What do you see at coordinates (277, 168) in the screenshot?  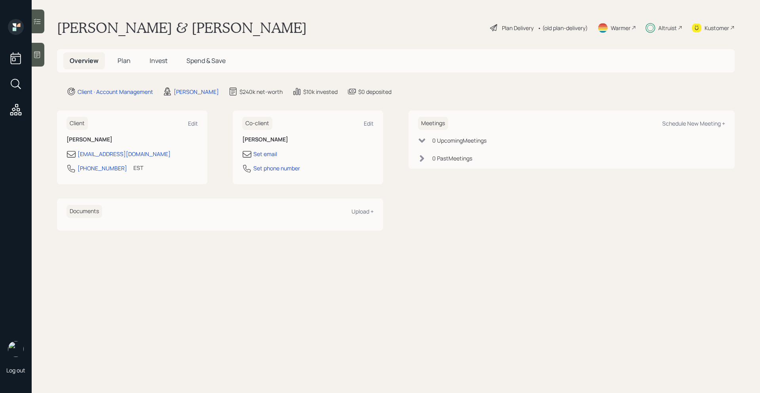 I see `div: Set phone number` at bounding box center [277, 168].